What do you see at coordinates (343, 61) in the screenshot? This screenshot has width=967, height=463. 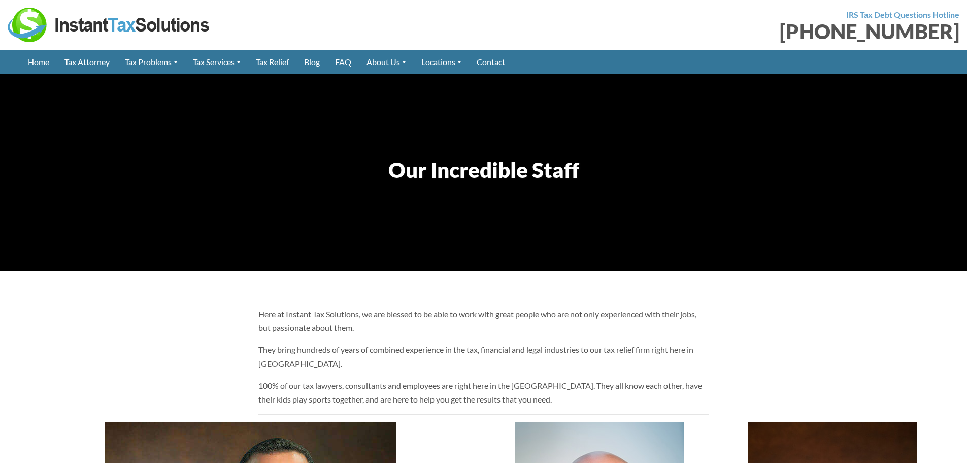 I see `a: FAQ` at bounding box center [343, 61].